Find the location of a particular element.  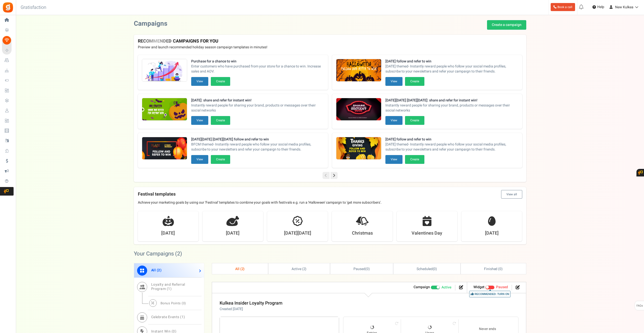

h2: Campaigns is located at coordinates (151, 23).